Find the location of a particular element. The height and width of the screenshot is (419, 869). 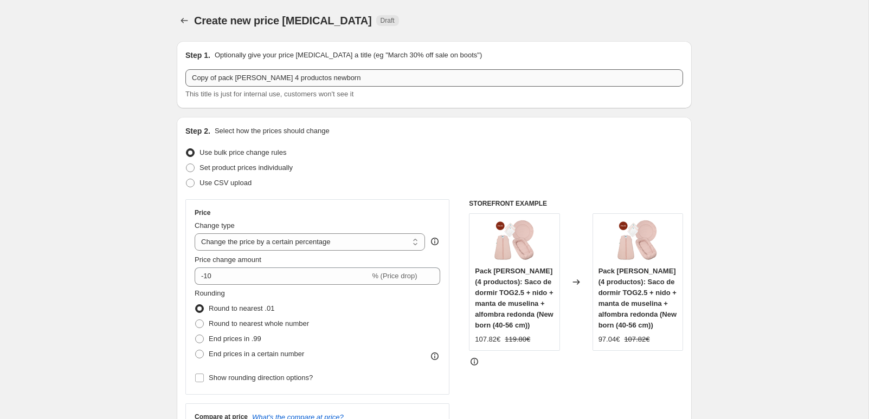

p: Select how the prices should change is located at coordinates (272, 131).